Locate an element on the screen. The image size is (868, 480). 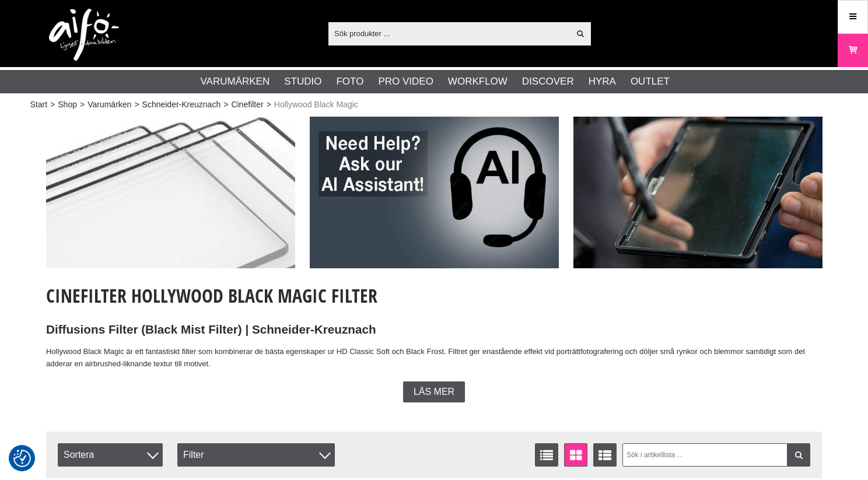
img: logo.png is located at coordinates (84, 35).